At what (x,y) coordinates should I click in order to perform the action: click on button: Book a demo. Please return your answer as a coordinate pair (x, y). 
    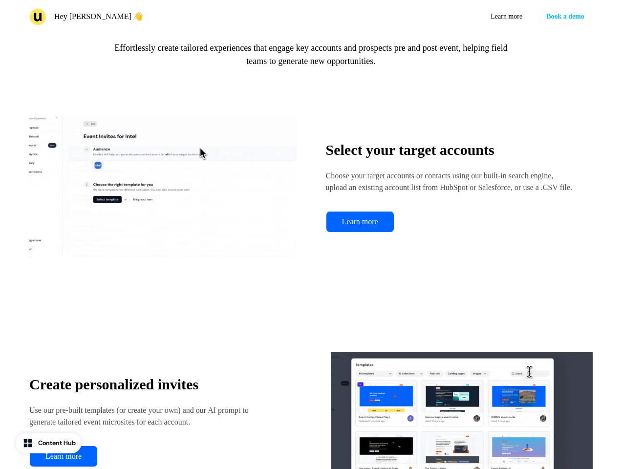
    Looking at the image, I should click on (565, 17).